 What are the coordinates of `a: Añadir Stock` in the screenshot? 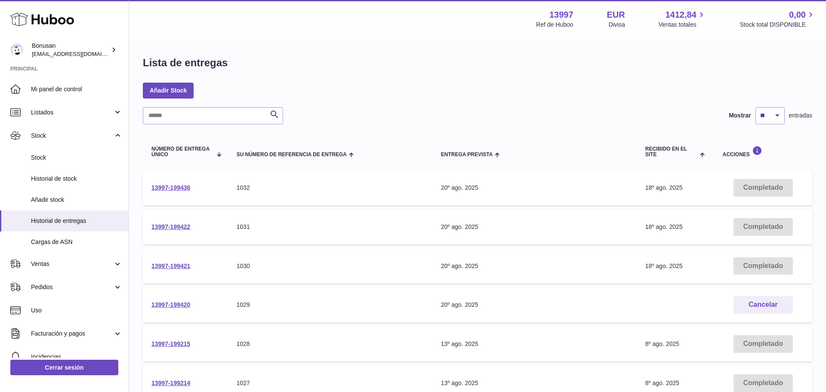 It's located at (168, 90).